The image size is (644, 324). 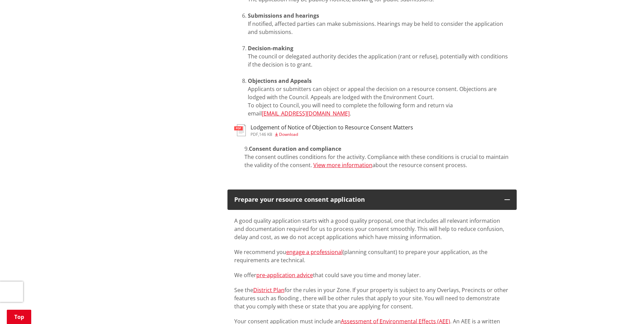 What do you see at coordinates (19, 317) in the screenshot?
I see `a: Top` at bounding box center [19, 317].